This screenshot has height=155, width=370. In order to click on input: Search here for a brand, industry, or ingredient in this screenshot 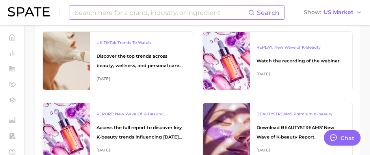, I will do `click(161, 13)`.